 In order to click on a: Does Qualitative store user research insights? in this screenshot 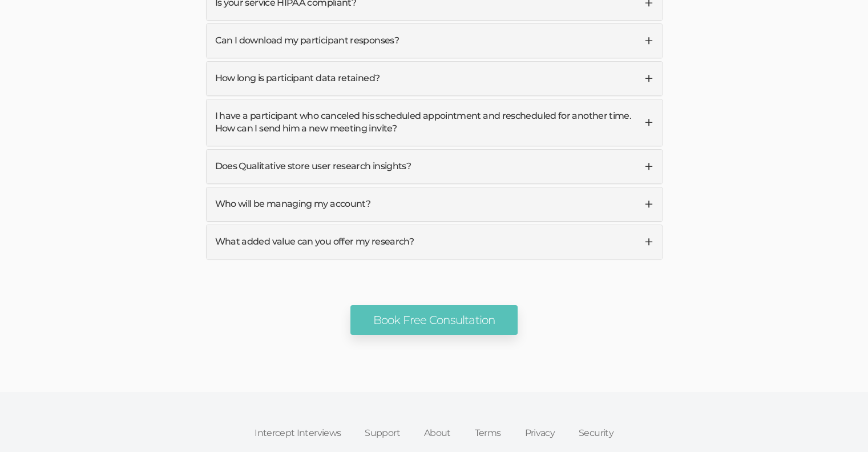, I will do `click(434, 166)`.